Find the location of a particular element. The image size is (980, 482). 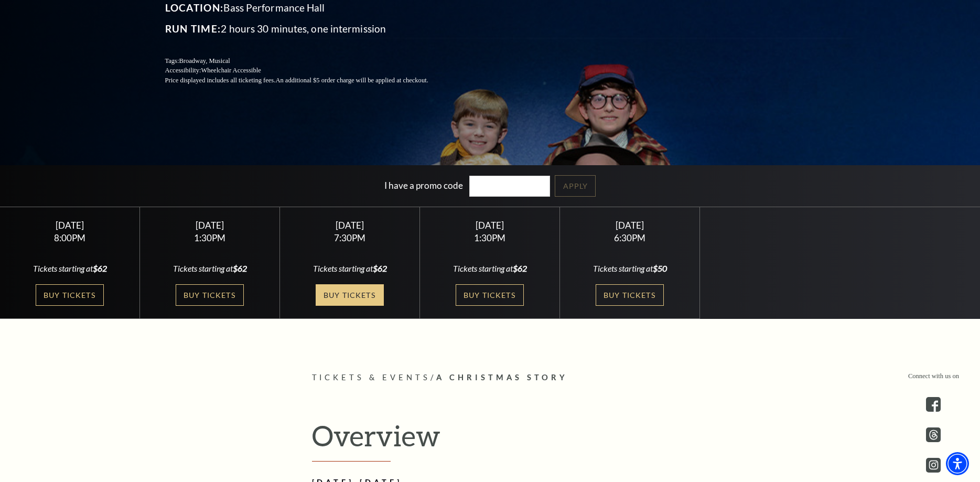

h2: Overview is located at coordinates (490, 441).